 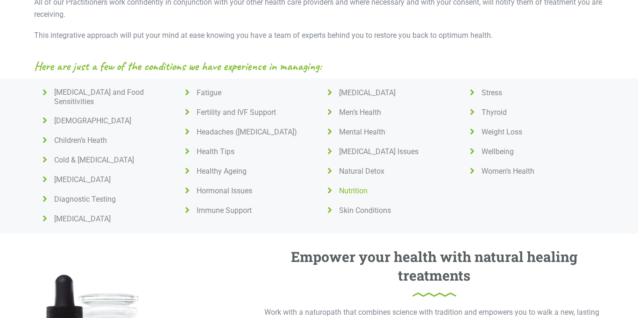 What do you see at coordinates (506, 171) in the screenshot?
I see `span: Women’s Health` at bounding box center [506, 171].